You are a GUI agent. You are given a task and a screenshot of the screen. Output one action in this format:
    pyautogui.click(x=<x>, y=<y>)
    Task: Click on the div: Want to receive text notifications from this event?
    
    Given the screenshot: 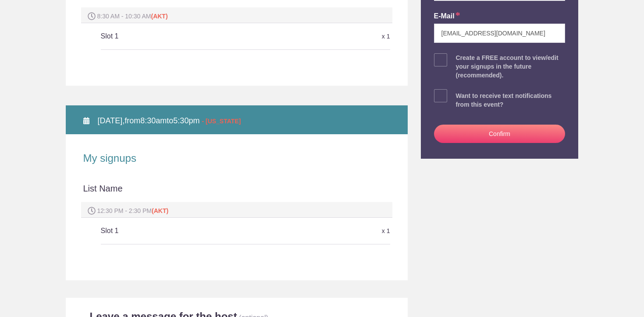 What is the action you would take?
    pyautogui.click(x=510, y=101)
    